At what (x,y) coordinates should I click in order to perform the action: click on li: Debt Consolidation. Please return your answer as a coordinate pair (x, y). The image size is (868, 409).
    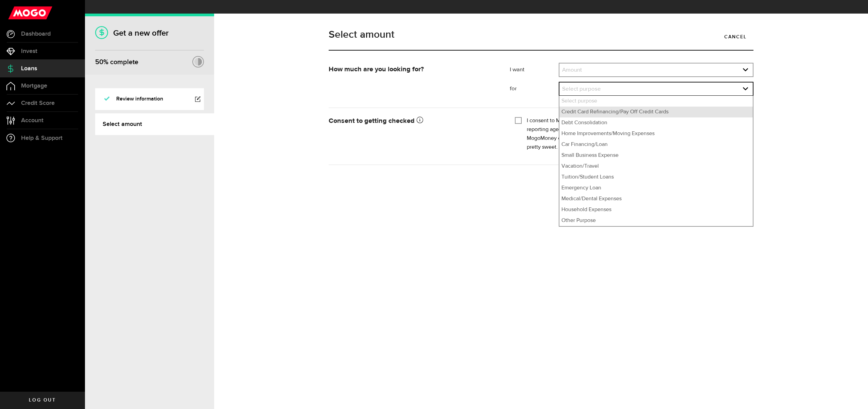
    Looking at the image, I should click on (656, 123).